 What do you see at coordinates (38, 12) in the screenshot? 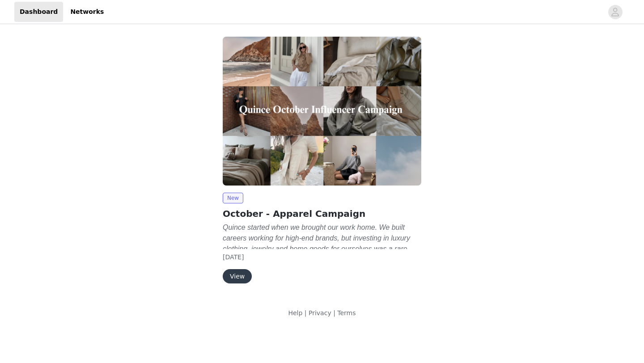
I see `a: Dashboard` at bounding box center [38, 12].